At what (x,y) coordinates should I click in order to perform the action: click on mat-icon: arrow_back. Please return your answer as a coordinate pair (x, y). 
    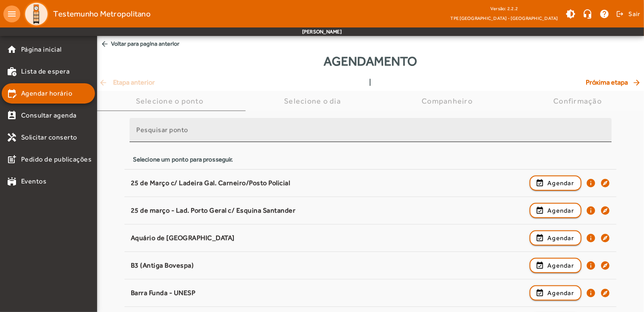
    Looking at the image, I should click on (105, 44).